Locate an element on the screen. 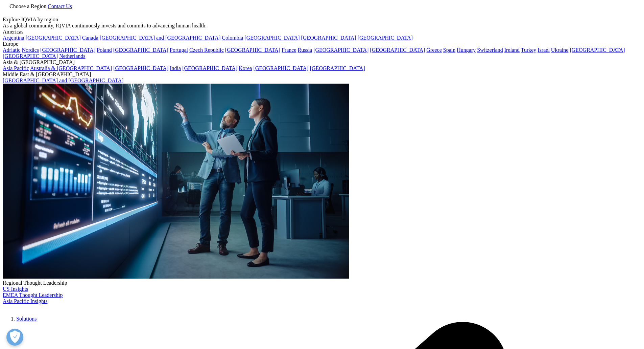  a: US Insights is located at coordinates (15, 288).